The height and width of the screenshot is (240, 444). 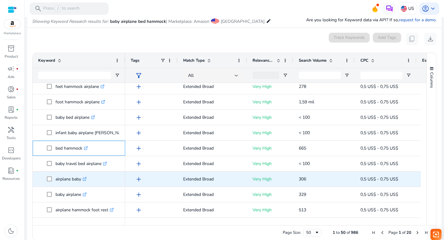 What do you see at coordinates (61, 9) in the screenshot?
I see `p: Press to search` at bounding box center [61, 9].